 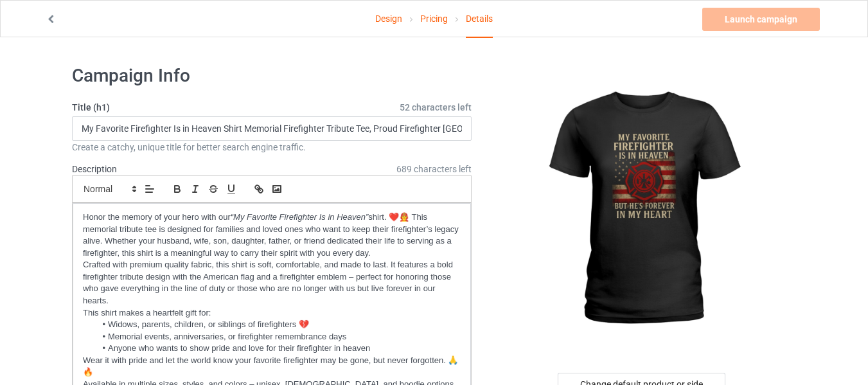 What do you see at coordinates (434, 18) in the screenshot?
I see `a: Pricing` at bounding box center [434, 18].